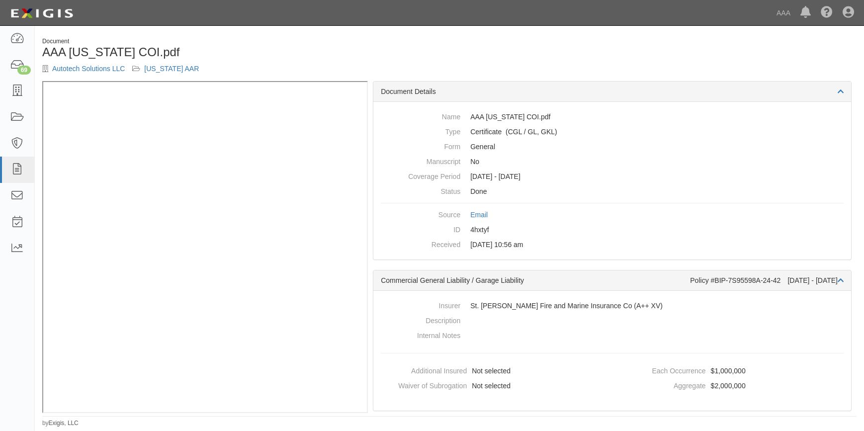 The image size is (864, 431). I want to click on a: Autotech Solutions LLC, so click(89, 69).